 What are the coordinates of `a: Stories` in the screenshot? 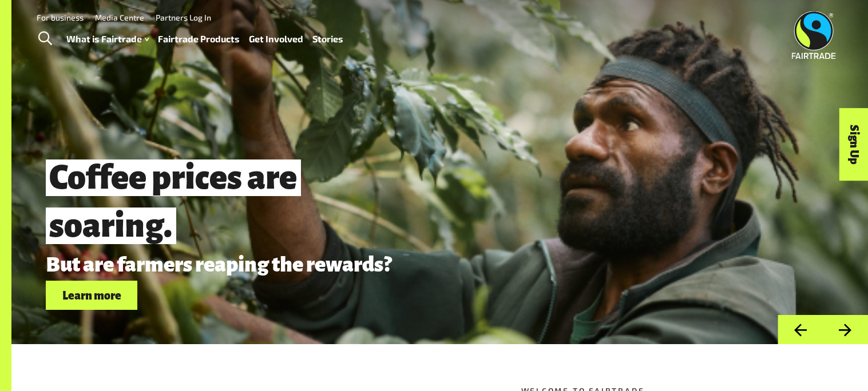 It's located at (328, 39).